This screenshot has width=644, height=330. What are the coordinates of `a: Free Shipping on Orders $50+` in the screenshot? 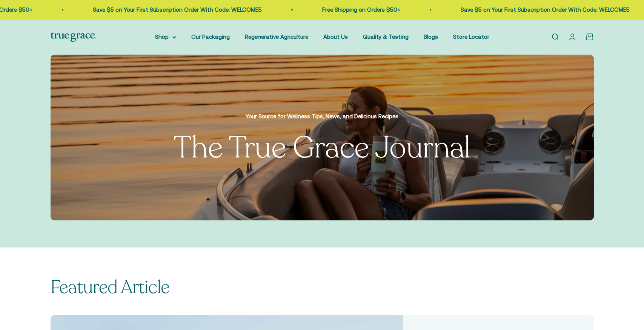 It's located at (323, 9).